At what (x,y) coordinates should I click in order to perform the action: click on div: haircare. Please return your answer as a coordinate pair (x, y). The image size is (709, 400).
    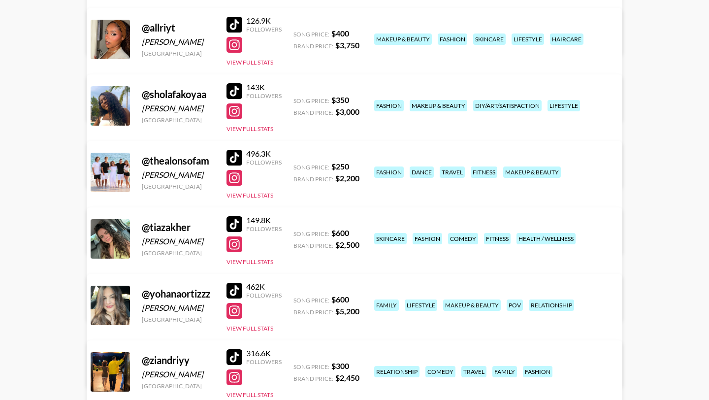
    Looking at the image, I should click on (567, 39).